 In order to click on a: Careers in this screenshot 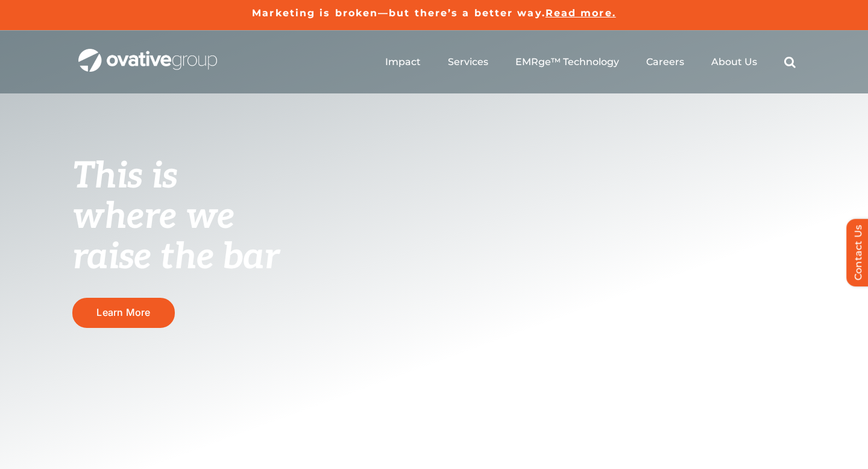, I will do `click(665, 62)`.